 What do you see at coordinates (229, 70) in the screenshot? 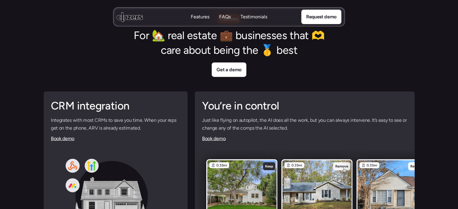
I see `a: Get a demo` at bounding box center [229, 70].